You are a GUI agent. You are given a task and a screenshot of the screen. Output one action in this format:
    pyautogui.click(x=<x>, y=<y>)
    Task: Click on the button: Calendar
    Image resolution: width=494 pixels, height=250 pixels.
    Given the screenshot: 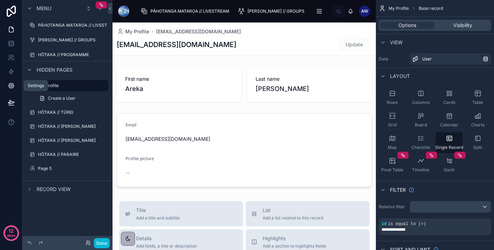 What is the action you would take?
    pyautogui.click(x=449, y=120)
    